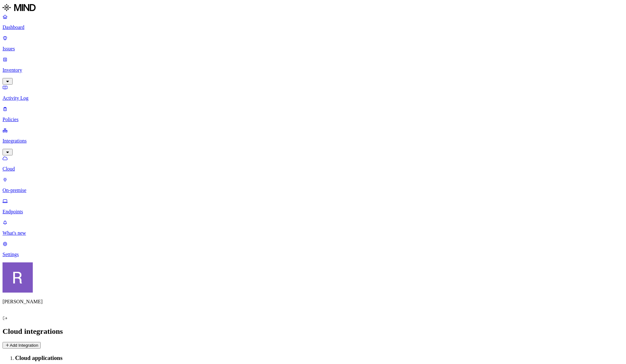 This screenshot has height=364, width=626. What do you see at coordinates (313, 212) in the screenshot?
I see `p: Endpoints` at bounding box center [313, 212].